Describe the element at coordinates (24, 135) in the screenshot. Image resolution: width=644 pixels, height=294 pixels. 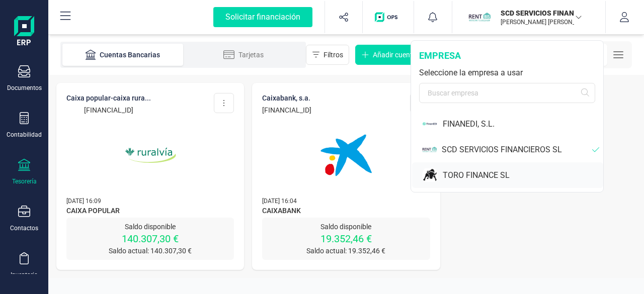
I see `div: Contabilidad` at that location.